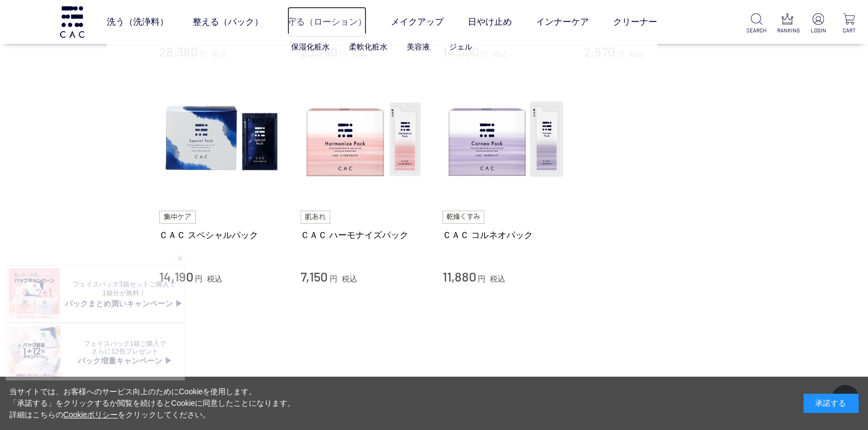 The width and height of the screenshot is (868, 430). I want to click on a: 守る（ローション）, so click(327, 22).